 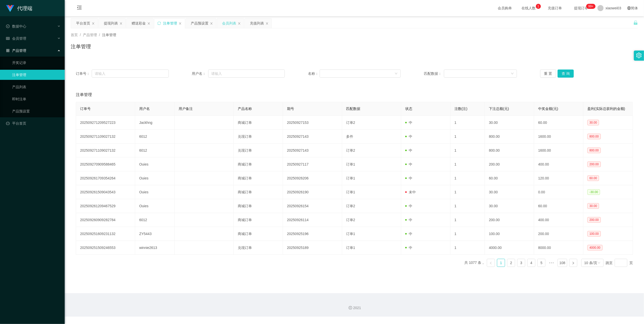 What do you see at coordinates (591, 263) in the screenshot?
I see `div: 10 条/页` at bounding box center [591, 263].